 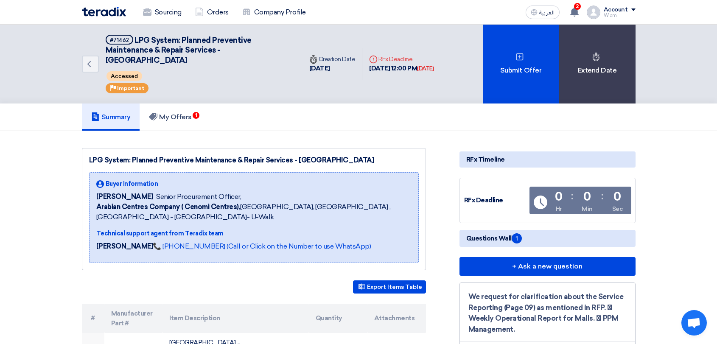 What do you see at coordinates (577, 6) in the screenshot?
I see `span: 2` at bounding box center [577, 6].